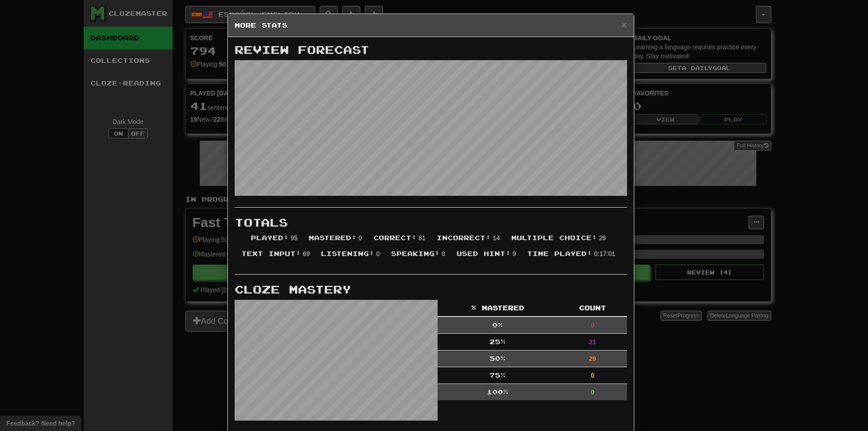 The image size is (868, 431). I want to click on h3: Cloze Mastery, so click(431, 290).